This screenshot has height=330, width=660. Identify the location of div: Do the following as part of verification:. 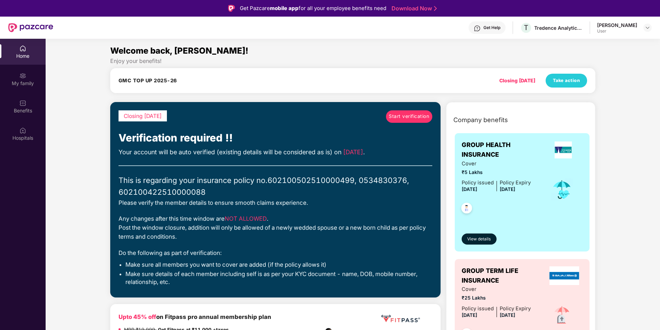
(275, 253).